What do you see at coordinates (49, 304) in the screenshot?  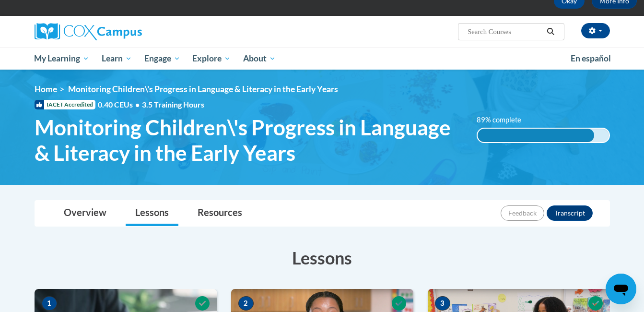 I see `span: 1` at bounding box center [49, 304].